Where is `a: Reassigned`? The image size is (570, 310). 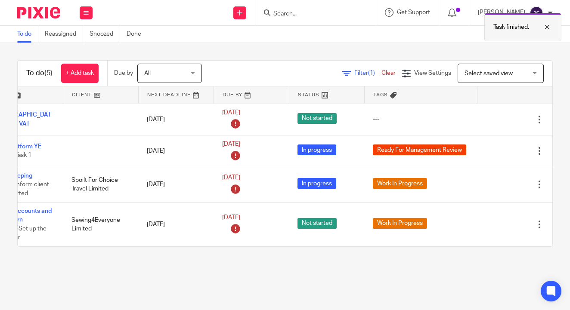 a: Reassigned is located at coordinates (64, 34).